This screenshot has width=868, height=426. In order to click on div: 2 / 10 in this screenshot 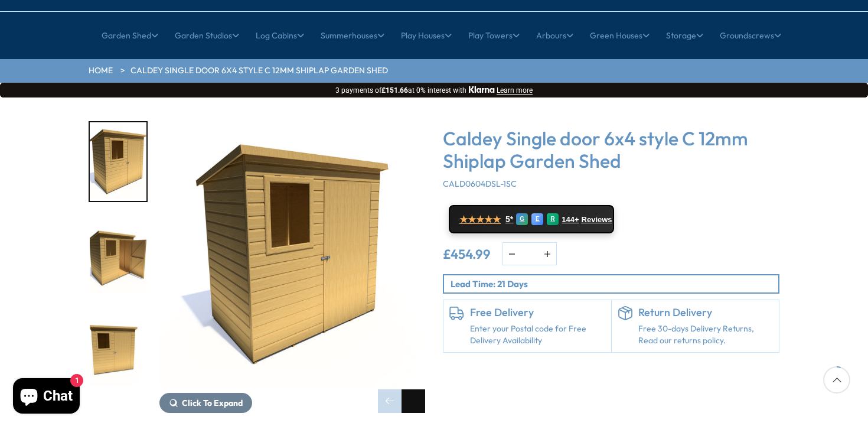, I will do `click(118, 254)`.